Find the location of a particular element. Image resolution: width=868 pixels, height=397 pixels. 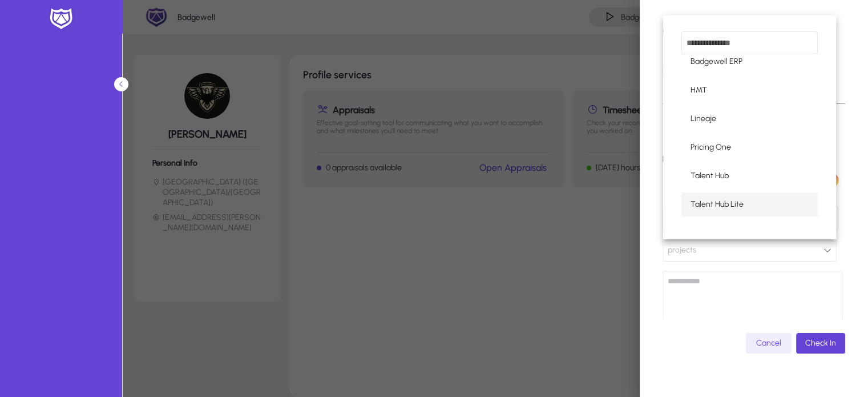

span: Pricing One is located at coordinates (710, 147).